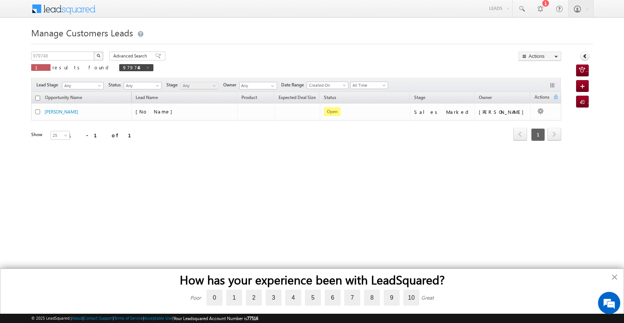 This screenshot has width=624, height=323. Describe the element at coordinates (98, 56) in the screenshot. I see `img: Search` at that location.